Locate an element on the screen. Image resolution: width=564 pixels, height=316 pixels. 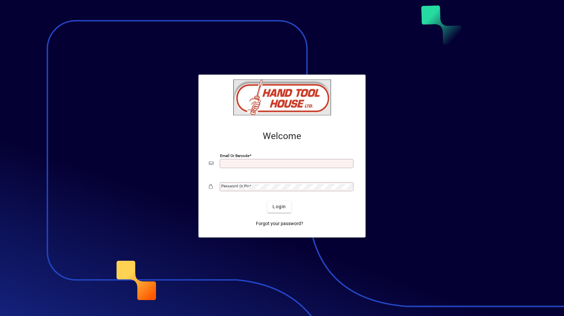
a: Forgot your password? is located at coordinates (279, 224).